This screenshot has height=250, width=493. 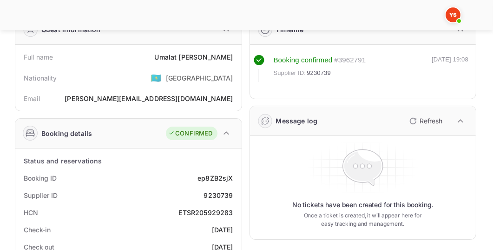 I want to click on span: United States, so click(x=156, y=78).